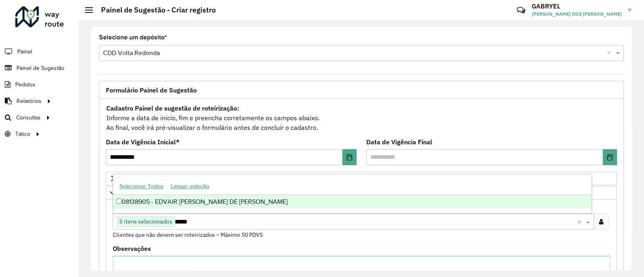  What do you see at coordinates (151, 90) in the screenshot?
I see `span: Formulário Painel de Sugestão` at bounding box center [151, 90].